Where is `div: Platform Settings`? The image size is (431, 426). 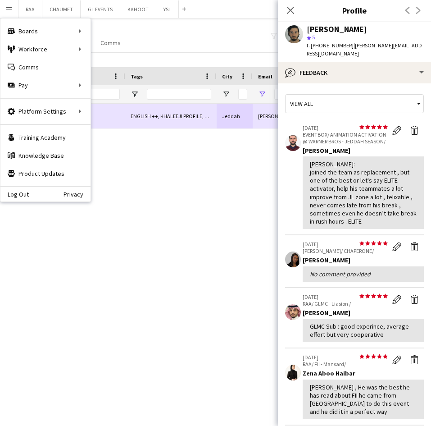 div: Platform Settings is located at coordinates (46, 111).